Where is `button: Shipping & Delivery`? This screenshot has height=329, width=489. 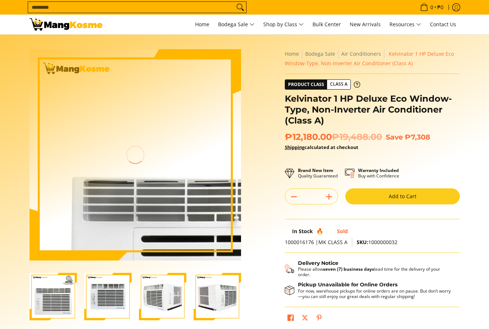 button: Shipping & Delivery is located at coordinates (369, 269).